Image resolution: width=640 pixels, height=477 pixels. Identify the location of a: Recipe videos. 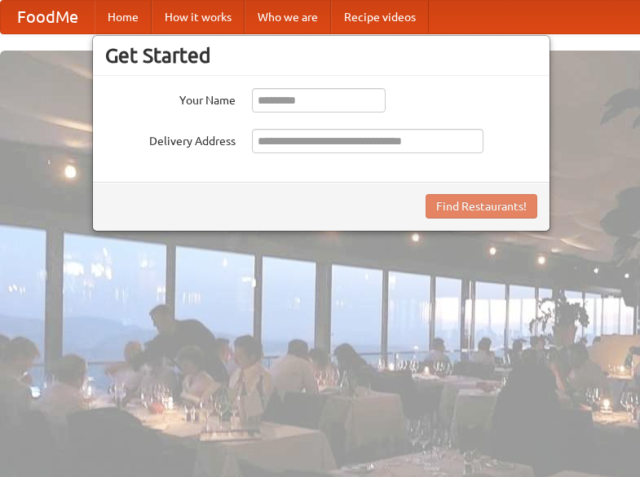
(380, 17).